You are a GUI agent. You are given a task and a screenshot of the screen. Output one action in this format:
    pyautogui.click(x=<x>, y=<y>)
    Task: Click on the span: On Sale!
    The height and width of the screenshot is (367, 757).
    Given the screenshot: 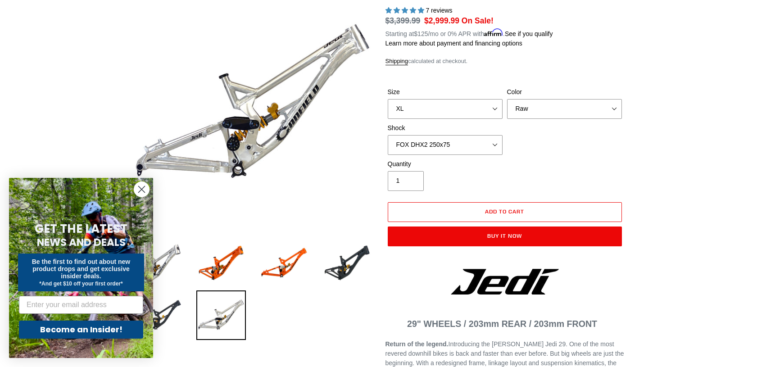 What is the action you would take?
    pyautogui.click(x=478, y=21)
    